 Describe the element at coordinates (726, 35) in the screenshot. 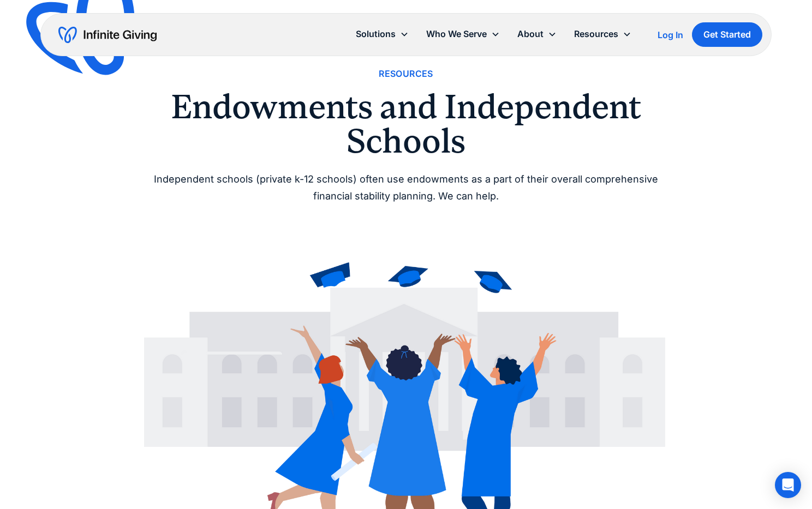

I see `a: Get Started` at that location.